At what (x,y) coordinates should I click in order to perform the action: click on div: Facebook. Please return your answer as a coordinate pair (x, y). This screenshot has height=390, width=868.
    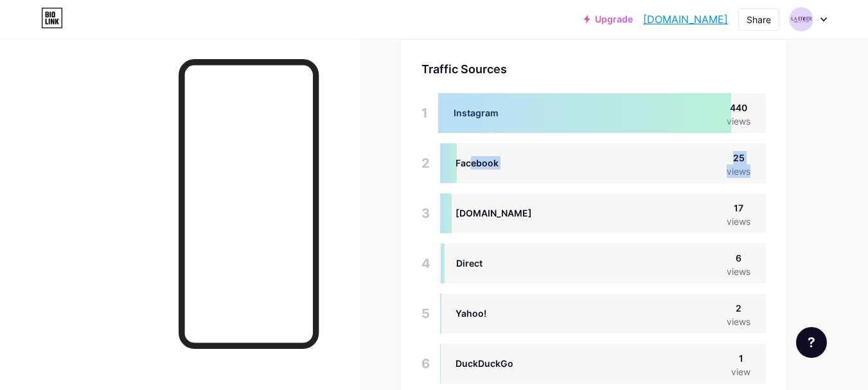
    Looking at the image, I should click on (477, 163).